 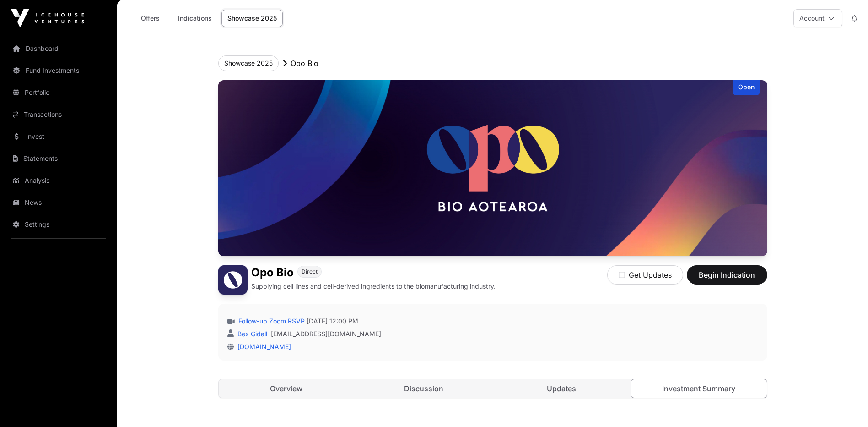 What do you see at coordinates (150, 19) in the screenshot?
I see `a: Offers` at bounding box center [150, 19].